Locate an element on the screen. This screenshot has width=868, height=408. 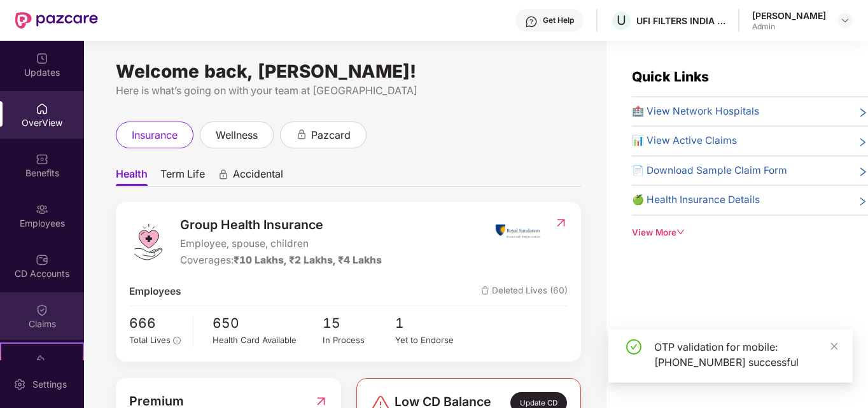
img: svg+xml;base64,PHN2ZyBpZD0iSG9tZSIgeG1sbnM9Imh0dHA6Ly93d3cudzMub3JnLzIwMDAvc3ZnIiB3aWR0aD0iMjAiIG... is located at coordinates (42, 109).